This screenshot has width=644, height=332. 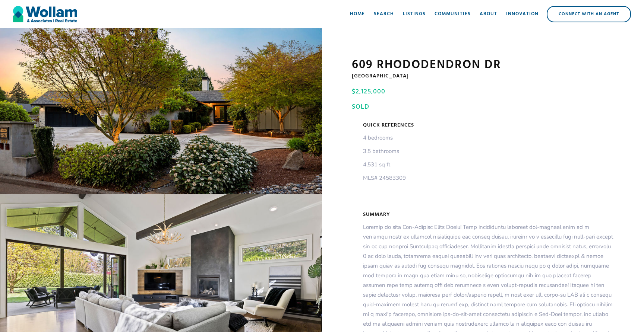 What do you see at coordinates (482, 92) in the screenshot?
I see `h4: $2,125,000` at bounding box center [482, 92].